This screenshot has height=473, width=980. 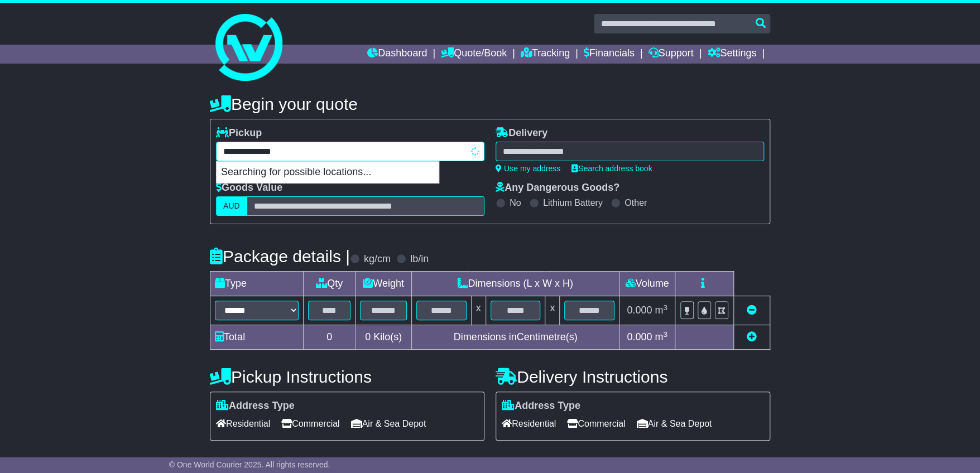 I want to click on a: Settings, so click(x=731, y=54).